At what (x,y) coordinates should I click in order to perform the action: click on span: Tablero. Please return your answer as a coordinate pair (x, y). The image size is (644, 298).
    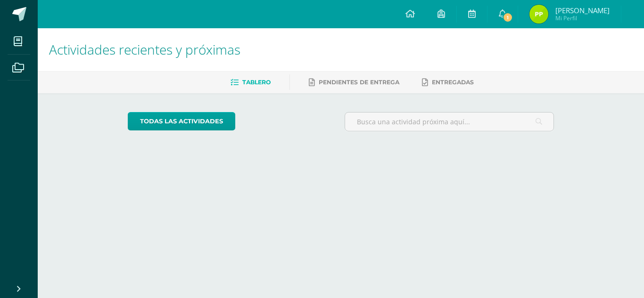
    Looking at the image, I should click on (256, 82).